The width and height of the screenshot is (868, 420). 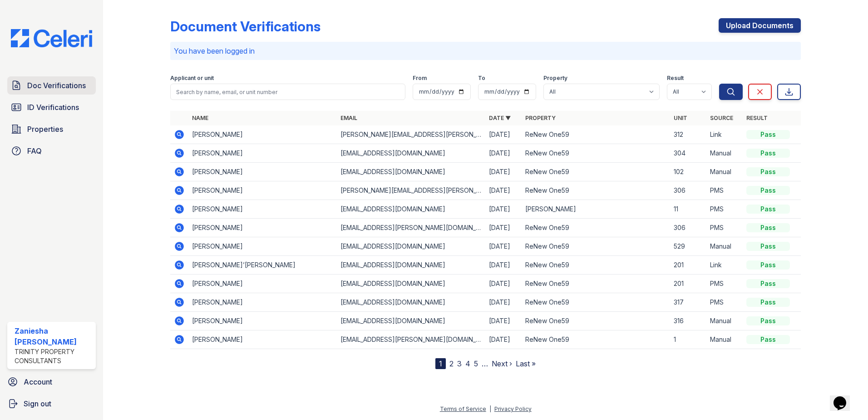 What do you see at coordinates (760, 26) in the screenshot?
I see `a: Upload Documents` at bounding box center [760, 26].